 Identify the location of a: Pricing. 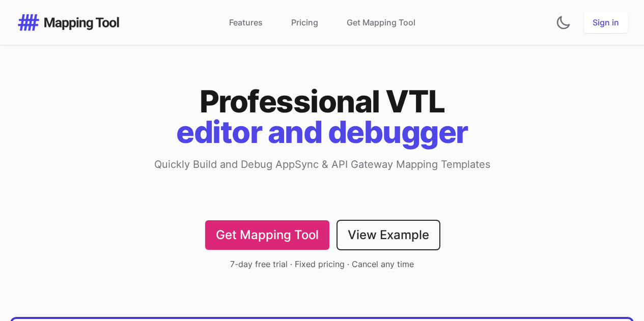
(304, 22).